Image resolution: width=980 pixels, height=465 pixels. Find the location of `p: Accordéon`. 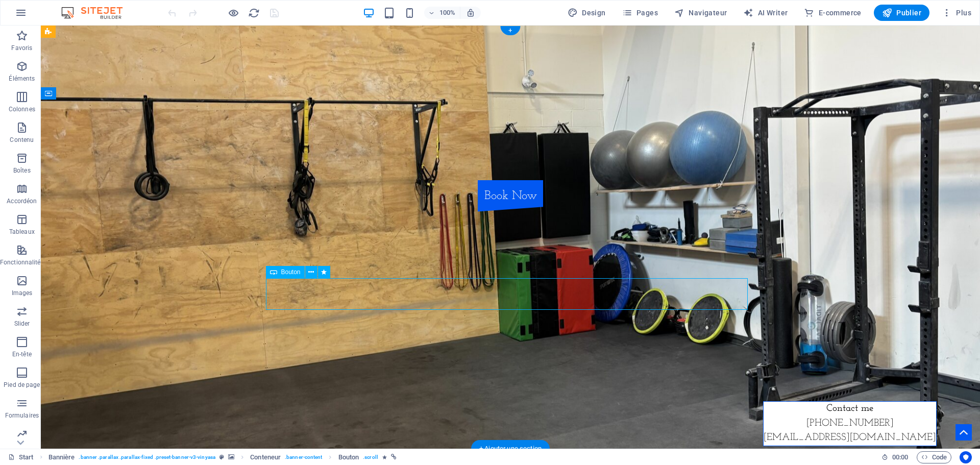

p: Accordéon is located at coordinates (22, 202).